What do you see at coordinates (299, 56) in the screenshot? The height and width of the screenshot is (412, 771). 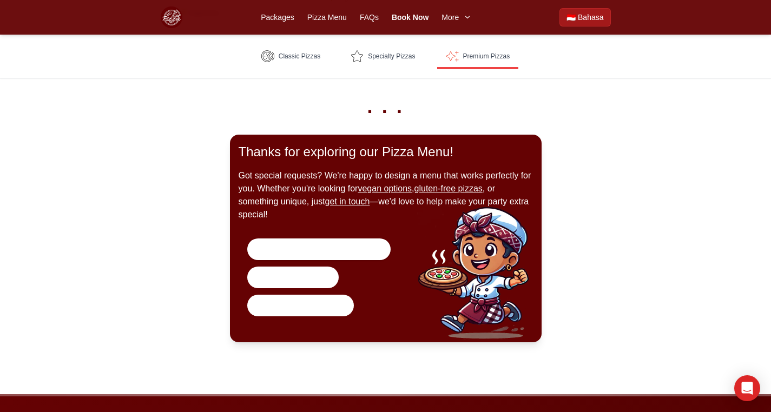 I see `span: Classic Pizzas` at bounding box center [299, 56].